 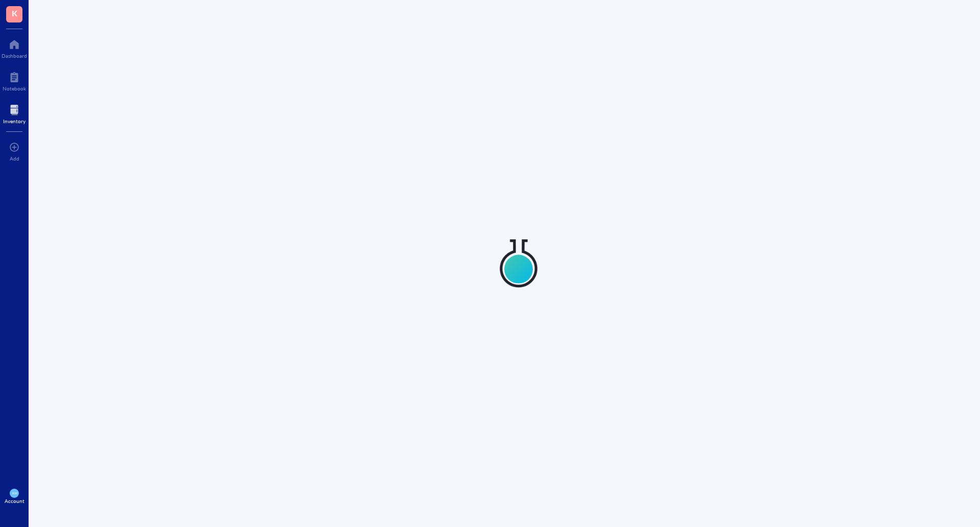 What do you see at coordinates (14, 493) in the screenshot?
I see `span: KW` at bounding box center [14, 493].